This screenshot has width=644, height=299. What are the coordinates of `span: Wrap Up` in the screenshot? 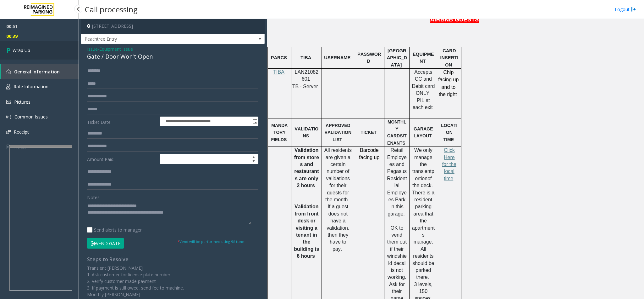 It's located at (21, 50).